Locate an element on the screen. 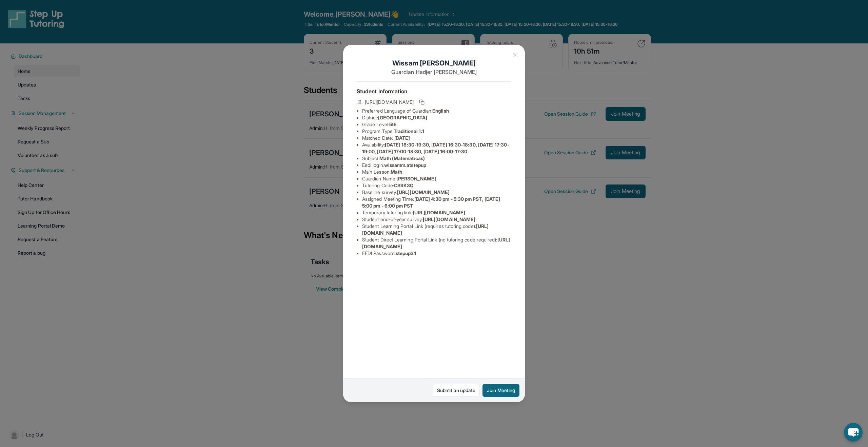 Image resolution: width=868 pixels, height=447 pixels. li: Temporary tutoring link : is located at coordinates (437, 213).